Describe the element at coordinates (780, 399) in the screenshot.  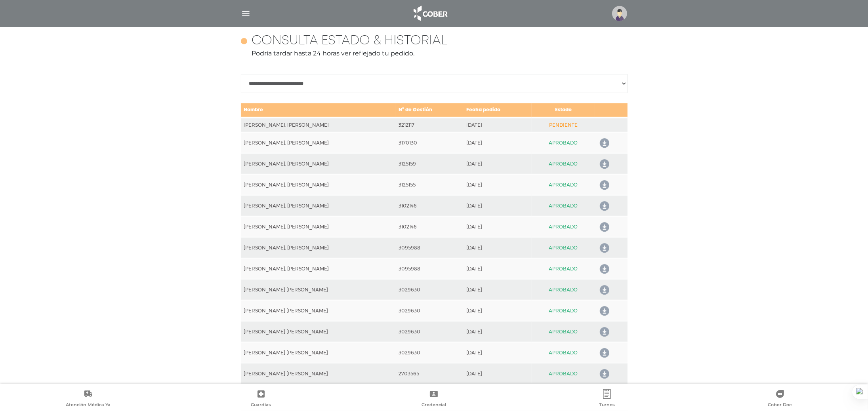
I see `a: Cober Doc` at that location.